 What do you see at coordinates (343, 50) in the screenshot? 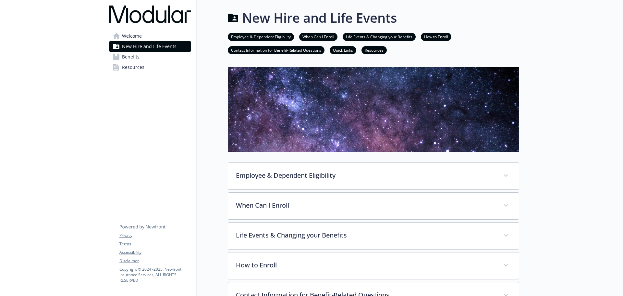
I see `a: Quick Links` at bounding box center [343, 50].